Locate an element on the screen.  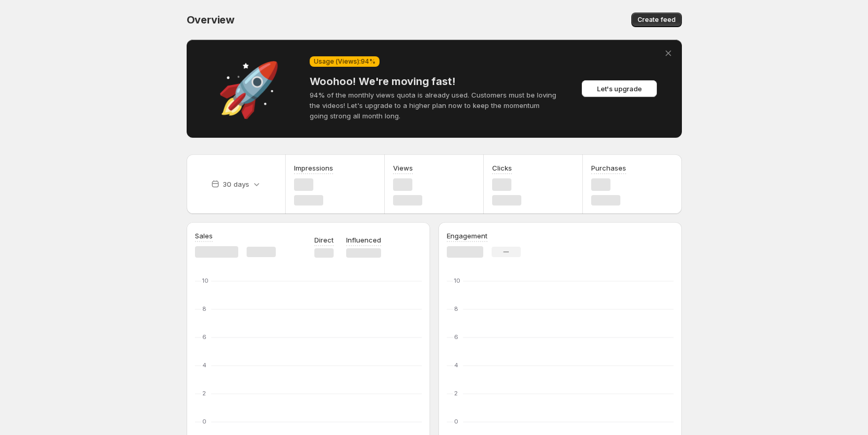
h3: Clicks is located at coordinates (502, 168).